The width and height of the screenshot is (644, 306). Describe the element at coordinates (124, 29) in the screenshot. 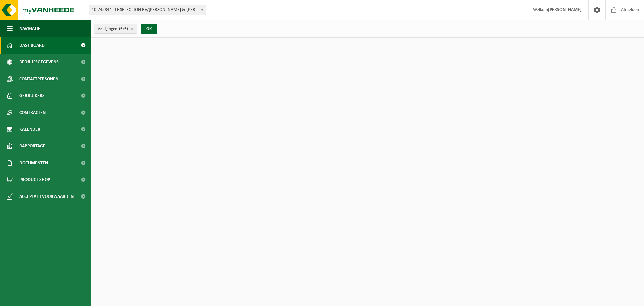

I see `count: (6/6)` at that location.